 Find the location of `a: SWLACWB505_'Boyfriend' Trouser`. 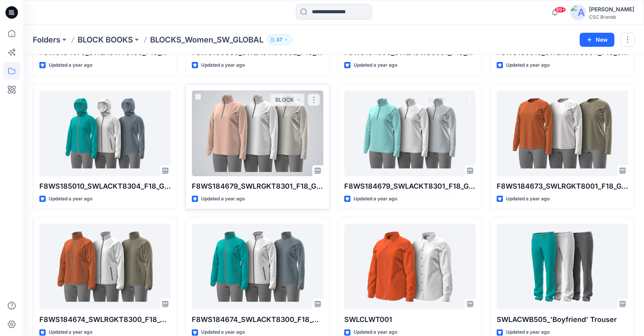

a: SWLACWB505_'Boyfriend' Trouser is located at coordinates (562, 267).